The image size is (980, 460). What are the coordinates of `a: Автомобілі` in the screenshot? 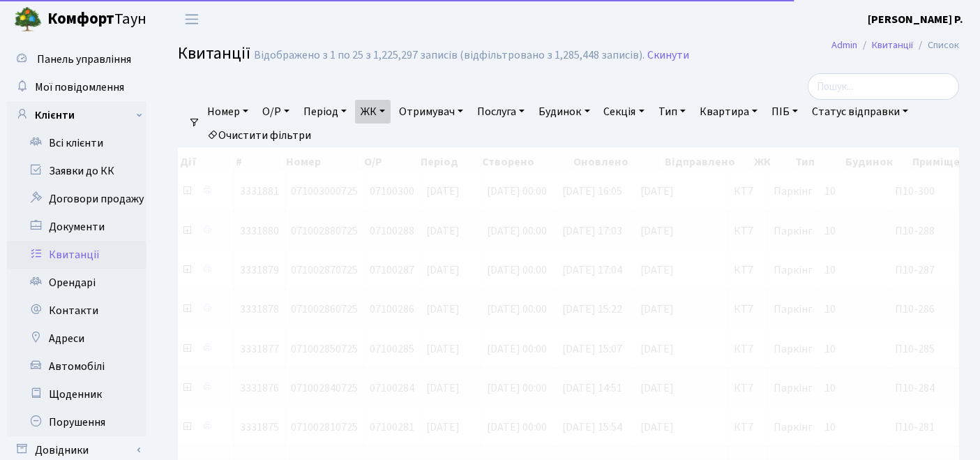 It's located at (77, 366).